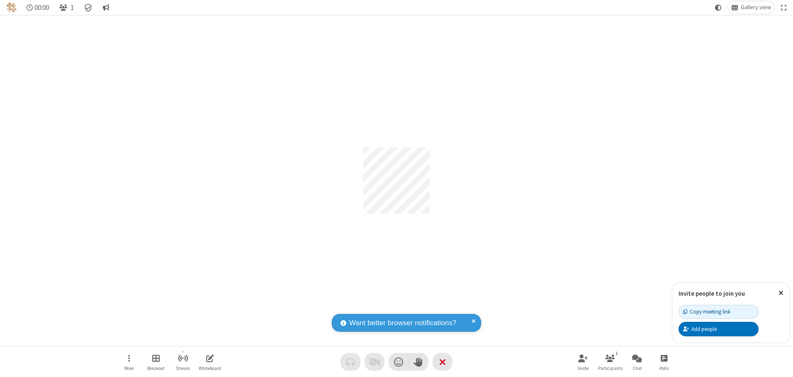 Image resolution: width=793 pixels, height=377 pixels. Describe the element at coordinates (610, 368) in the screenshot. I see `span: Participants` at that location.